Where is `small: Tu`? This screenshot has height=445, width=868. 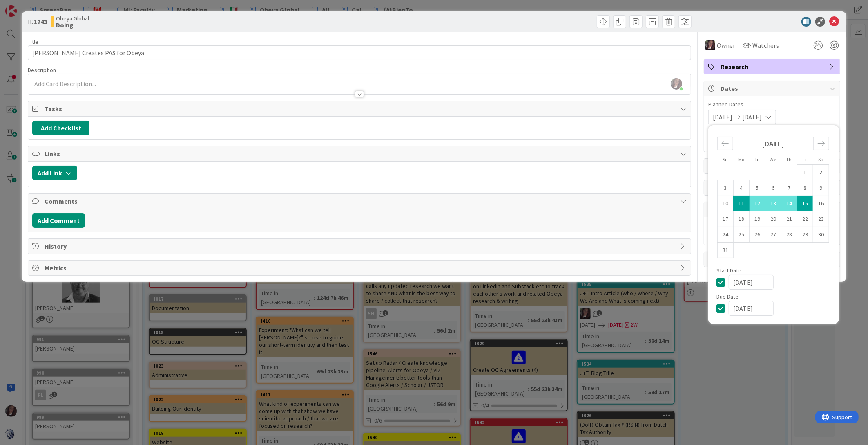
small: Tu is located at coordinates (757, 159).